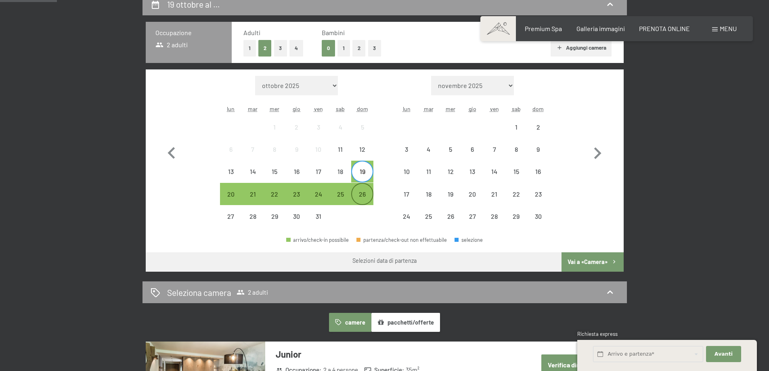 This screenshot has height=371, width=769. What do you see at coordinates (275, 149) in the screenshot?
I see `div: Wed Oct 08 2025` at bounding box center [275, 149].